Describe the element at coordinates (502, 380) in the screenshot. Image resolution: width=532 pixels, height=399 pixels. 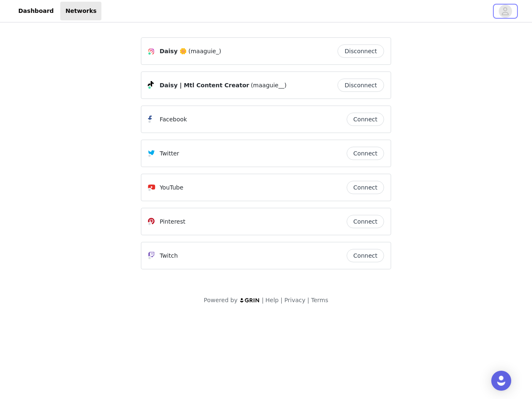
I see `div: Open Intercom Messenger` at that location.